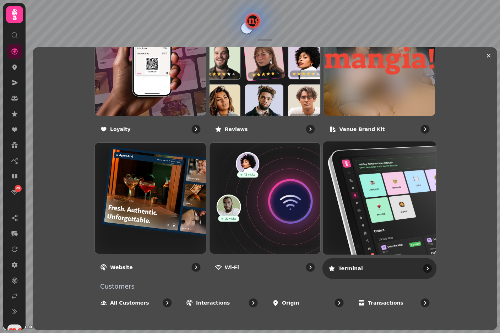 The image size is (500, 333). Describe the element at coordinates (393, 303) in the screenshot. I see `a: Transactions` at that location.